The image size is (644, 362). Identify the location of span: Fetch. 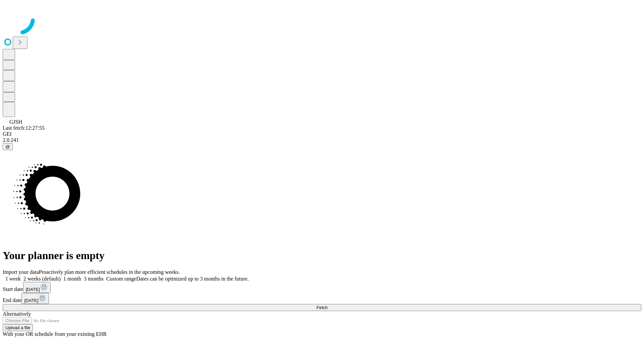
(322, 307).